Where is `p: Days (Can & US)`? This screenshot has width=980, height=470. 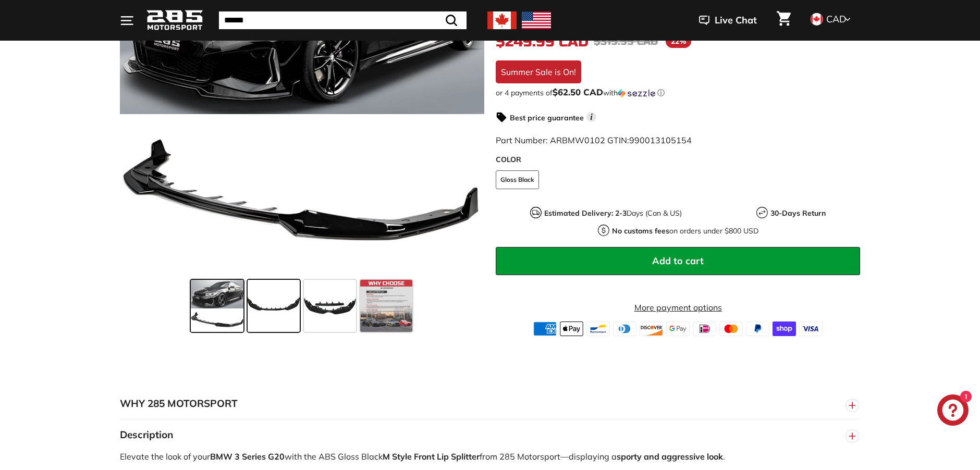
p: Days (Can & US) is located at coordinates (613, 213).